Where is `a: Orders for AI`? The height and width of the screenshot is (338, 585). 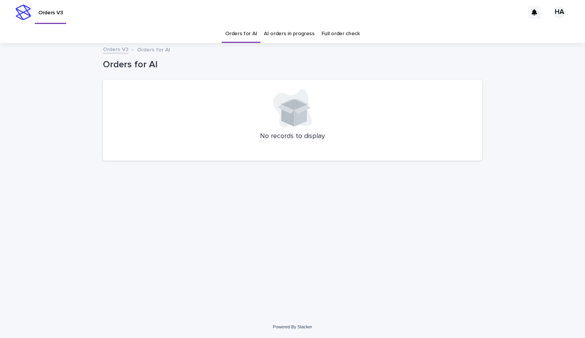
a: Orders for AI is located at coordinates (241, 34).